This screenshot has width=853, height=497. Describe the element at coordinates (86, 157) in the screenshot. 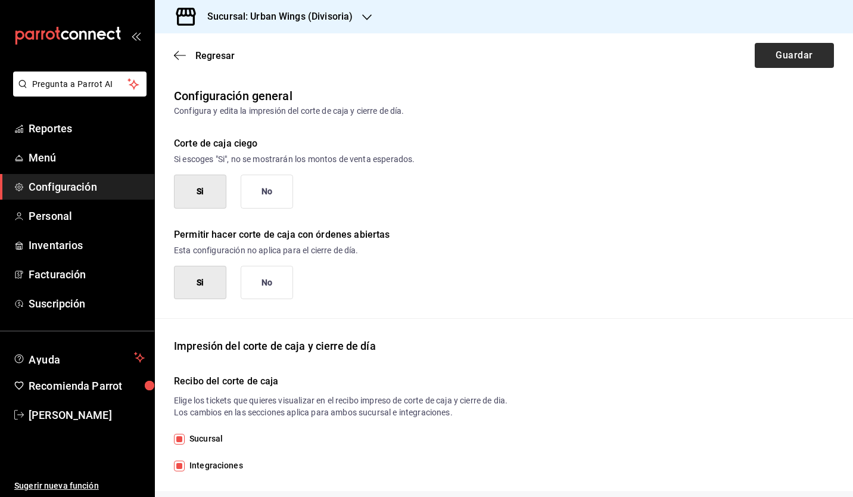

I see `span: Menú` at that location.